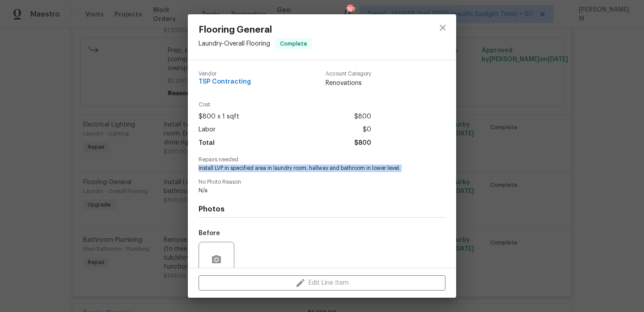 The height and width of the screenshot is (312, 644). What do you see at coordinates (210, 234) in the screenshot?
I see `h5: Before` at bounding box center [210, 234].